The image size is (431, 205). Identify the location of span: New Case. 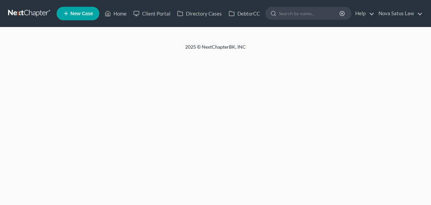
(82, 13).